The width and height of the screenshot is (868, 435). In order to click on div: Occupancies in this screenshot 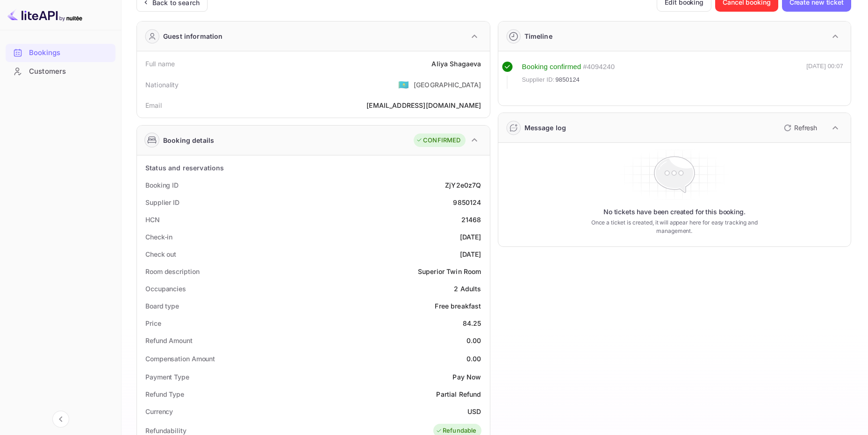, I will do `click(166, 288)`.